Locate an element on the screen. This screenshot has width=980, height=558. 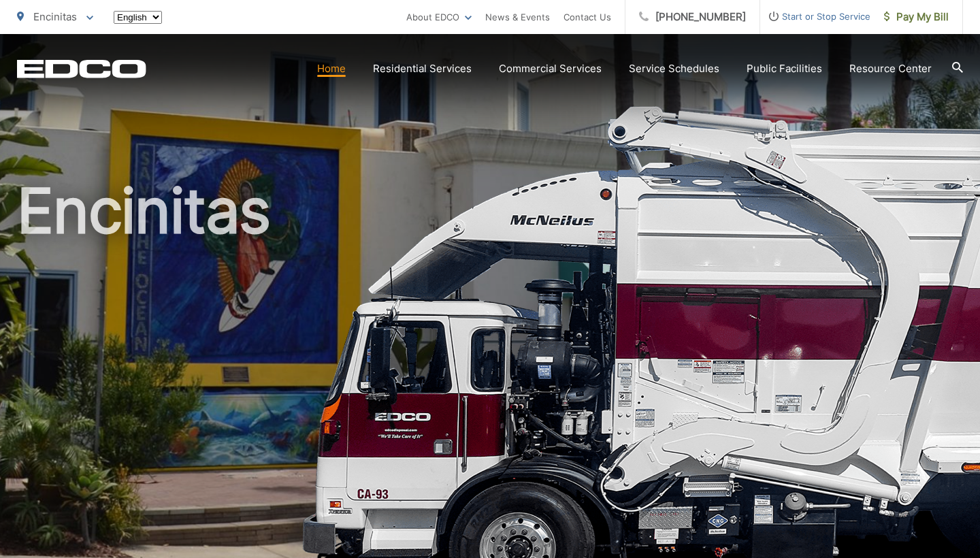
a: Contact Us is located at coordinates (588, 17).